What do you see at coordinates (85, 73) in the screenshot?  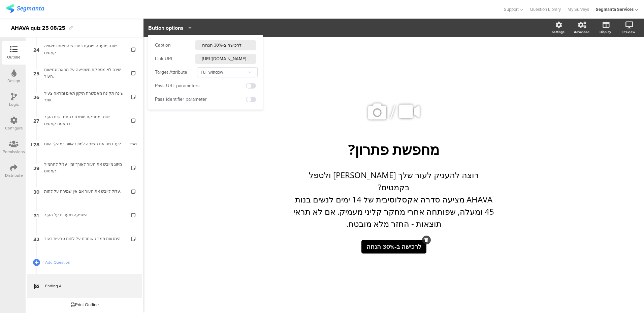 I see `a: 25 שינה לא מספקת משפיעה על מראה וגמישות העור.` at bounding box center [85, 73].